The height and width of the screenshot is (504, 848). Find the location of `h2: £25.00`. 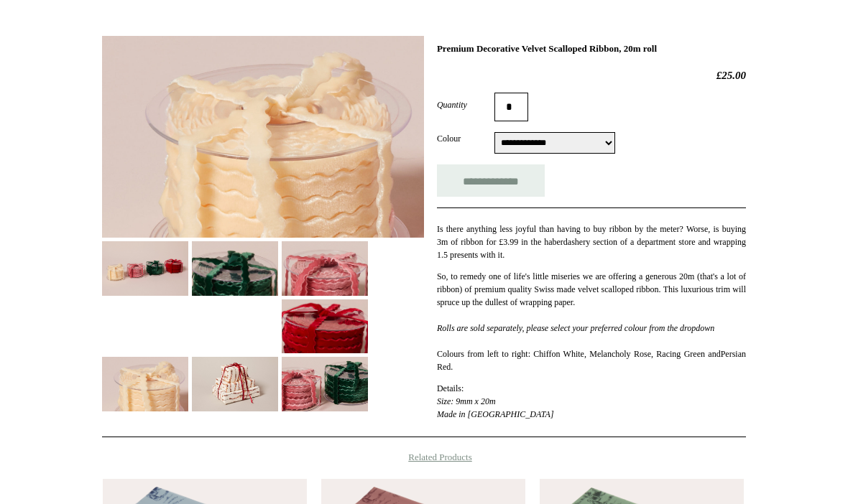

h2: £25.00 is located at coordinates (592, 76).